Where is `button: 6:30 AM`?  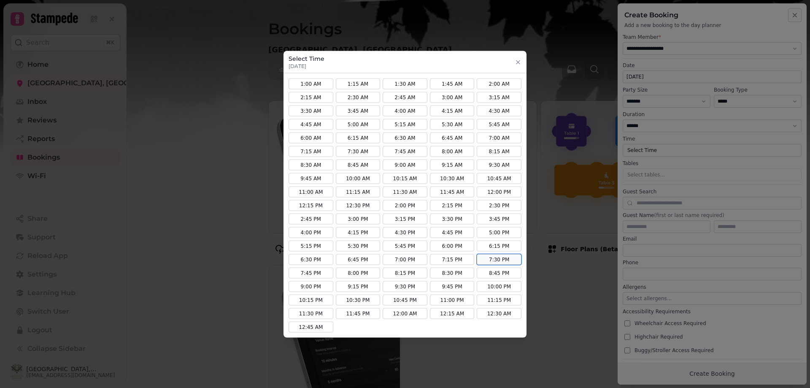 button: 6:30 AM is located at coordinates (405, 138).